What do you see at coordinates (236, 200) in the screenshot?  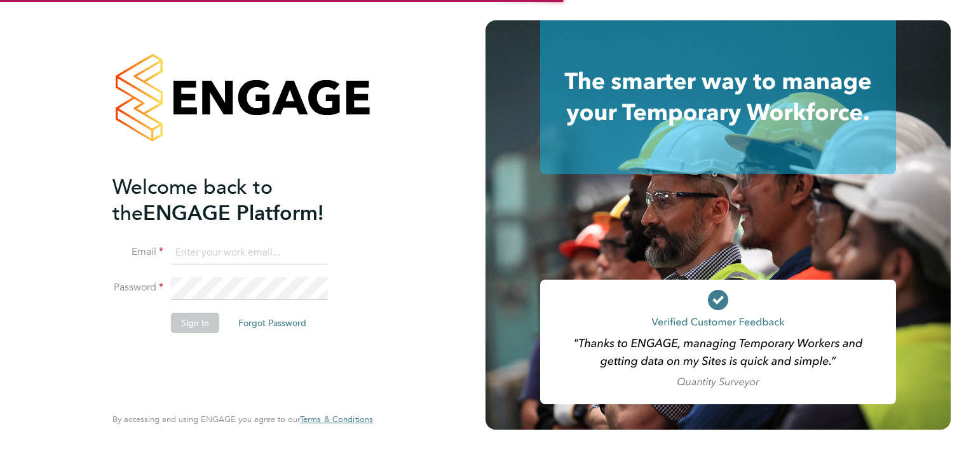 I see `h2: ENGAGE Platform!` at bounding box center [236, 200].